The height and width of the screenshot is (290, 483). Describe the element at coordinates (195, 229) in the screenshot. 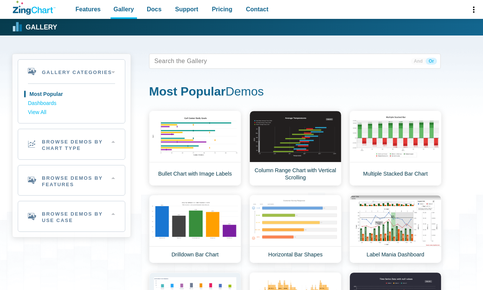

I see `a: Drilldown Bar Chart` at that location.